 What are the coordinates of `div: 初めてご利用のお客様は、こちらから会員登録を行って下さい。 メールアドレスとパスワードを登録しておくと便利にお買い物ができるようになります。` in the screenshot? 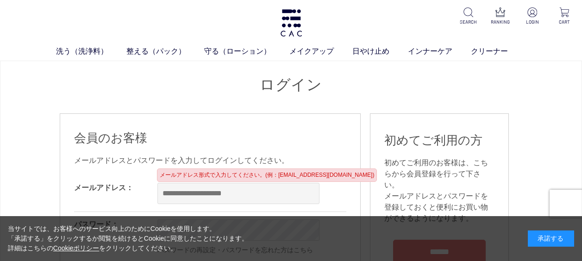 It's located at (439, 191).